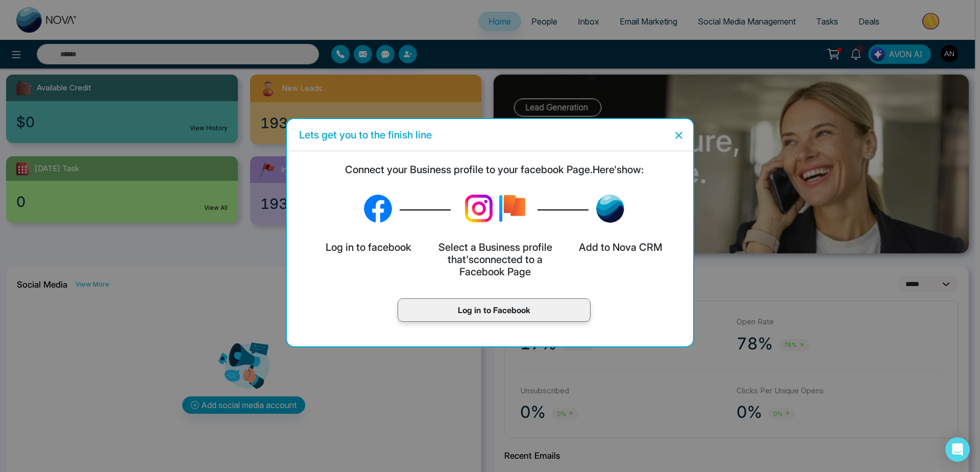 The image size is (980, 472). Describe the element at coordinates (365, 135) in the screenshot. I see `h5: Lets get you to the finish line` at that location.